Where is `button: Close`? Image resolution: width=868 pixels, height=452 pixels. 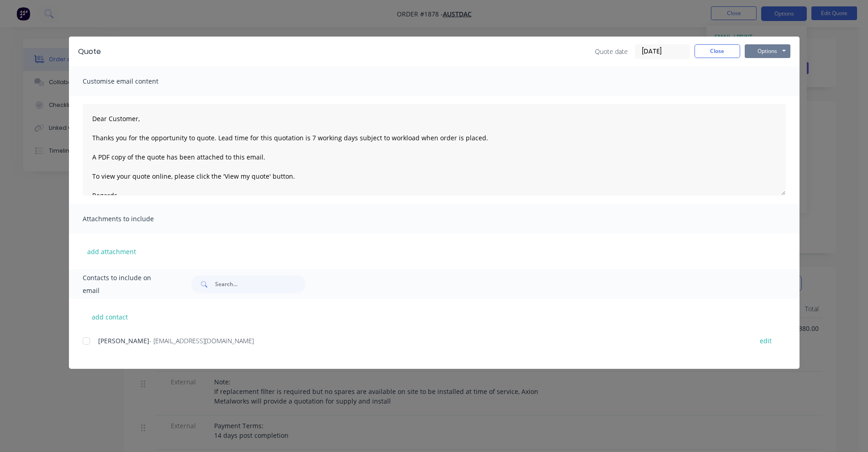 button: Close is located at coordinates (717, 51).